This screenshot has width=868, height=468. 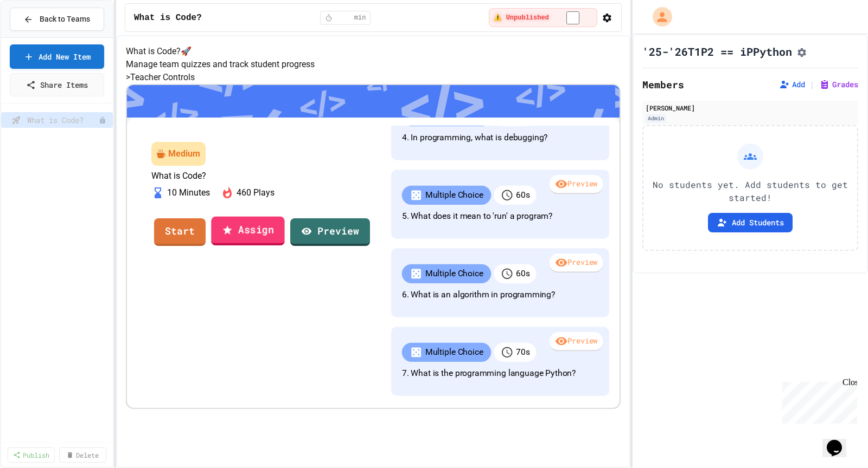 I want to click on button: Add Students, so click(x=750, y=223).